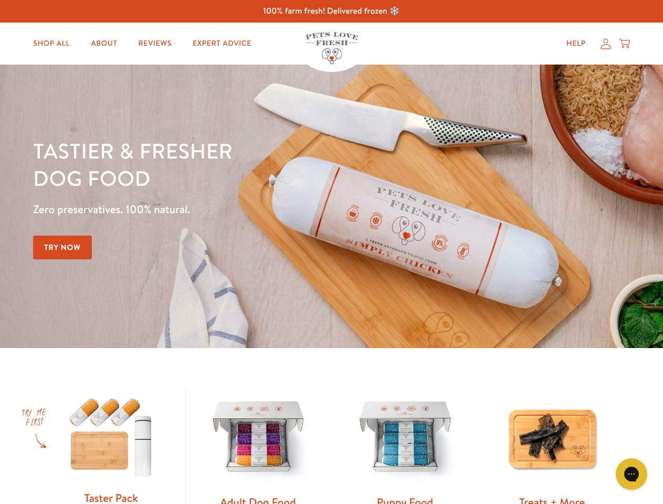 The image size is (663, 504). I want to click on button: Gorgias live chat, so click(21, 19).